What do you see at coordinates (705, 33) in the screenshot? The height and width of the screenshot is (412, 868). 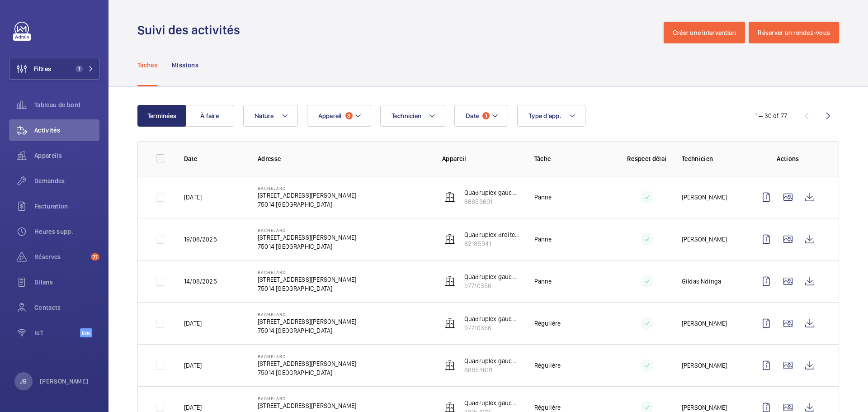 I see `button: Créer une intervention` at bounding box center [705, 33].